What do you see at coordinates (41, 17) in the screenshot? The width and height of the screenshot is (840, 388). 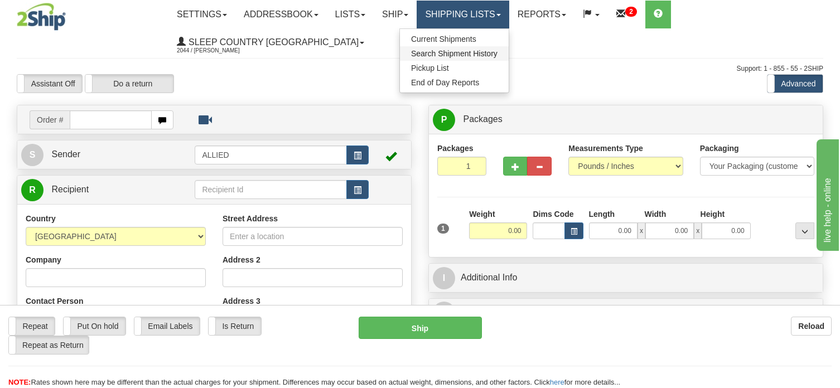 I see `img: logo2044.jpg` at bounding box center [41, 17].